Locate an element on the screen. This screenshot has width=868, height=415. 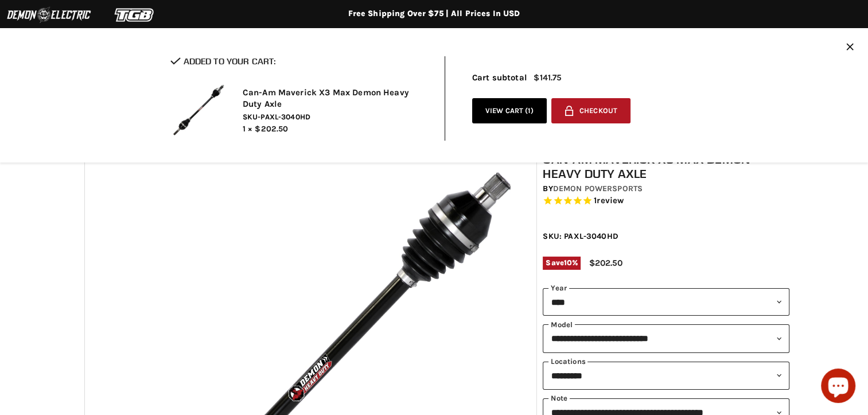
select: modal-name is located at coordinates (666, 338).